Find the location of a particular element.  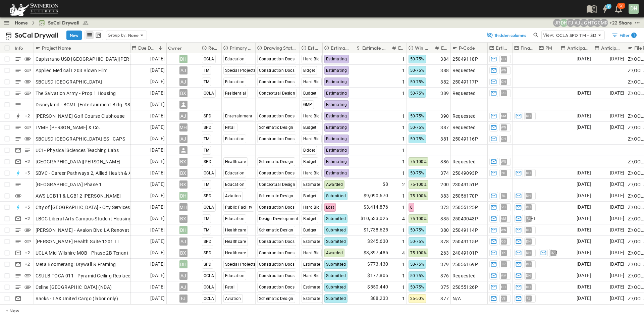

span: Residential is located at coordinates (235, 93).